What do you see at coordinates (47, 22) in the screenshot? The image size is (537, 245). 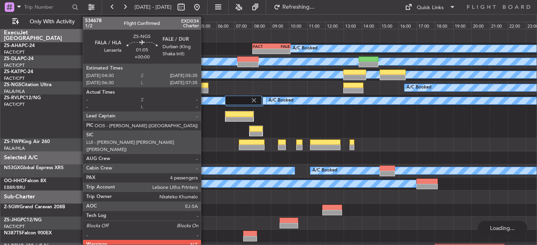 I see `button: Only With Activity` at bounding box center [47, 22].